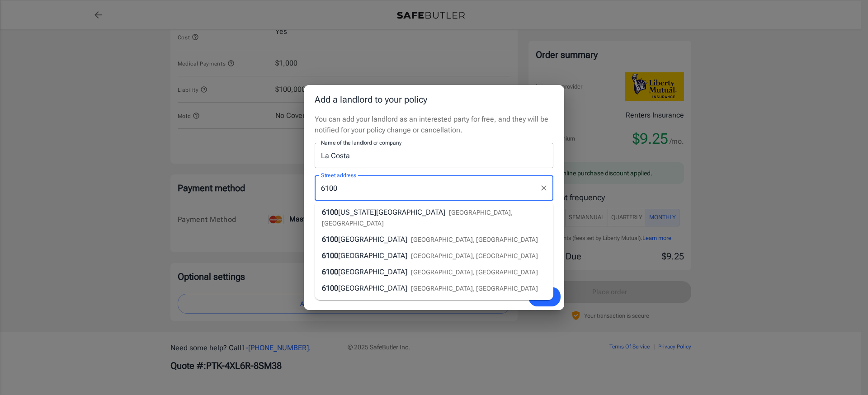 Image resolution: width=868 pixels, height=395 pixels. What do you see at coordinates (434, 125) in the screenshot?
I see `p: You can add your landlord as an interested party for free, and they will be notified for your pol...` at bounding box center [434, 125].